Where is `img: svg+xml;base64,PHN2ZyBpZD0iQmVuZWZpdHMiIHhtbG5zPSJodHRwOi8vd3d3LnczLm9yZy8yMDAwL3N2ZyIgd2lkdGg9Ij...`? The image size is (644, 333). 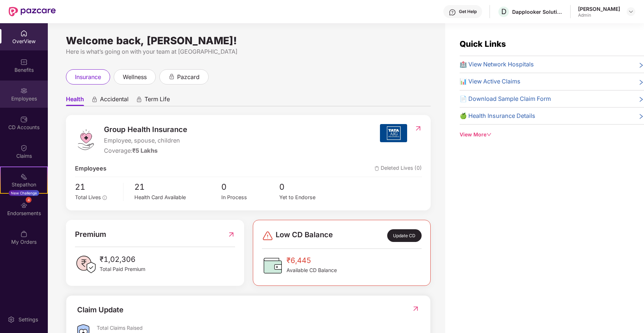
img: svg+xml;base64,PHN2ZyBpZD0iQmVuZWZpdHMiIHhtbG5zPSJodHRwOi8vd3d3LnczLm9yZy8yMDAwL3N2ZyIgd2lkdGg9Ij... is located at coordinates (24, 62).